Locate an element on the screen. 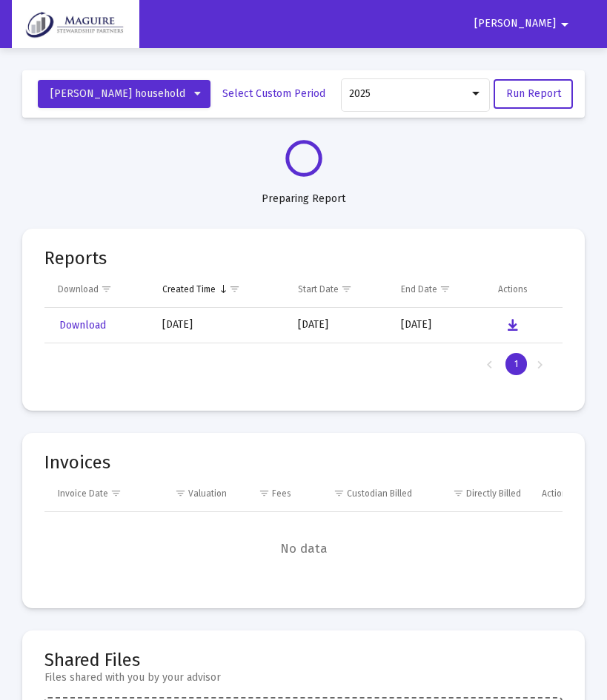 This screenshot has width=607, height=700. span: Show filter options for column 'Custodian Billed' is located at coordinates (339, 493).